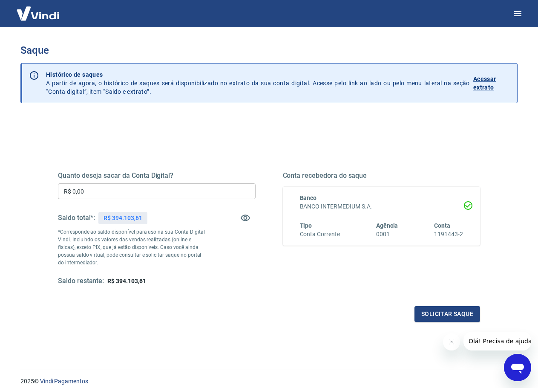 The width and height of the screenshot is (538, 388). Describe the element at coordinates (382, 176) in the screenshot. I see `h5: Conta recebedora do saque` at that location.